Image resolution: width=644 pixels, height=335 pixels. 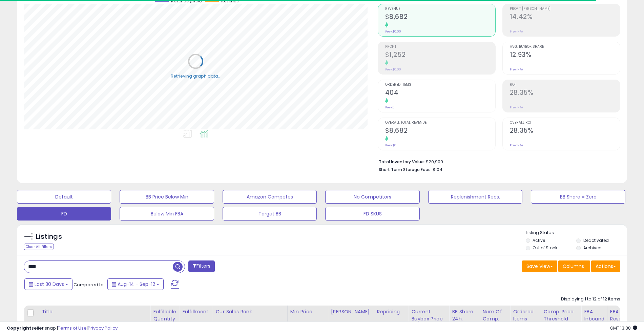 What do you see at coordinates (464, 315) in the screenshot?
I see `div: BB Share 24h.` at bounding box center [464, 315].